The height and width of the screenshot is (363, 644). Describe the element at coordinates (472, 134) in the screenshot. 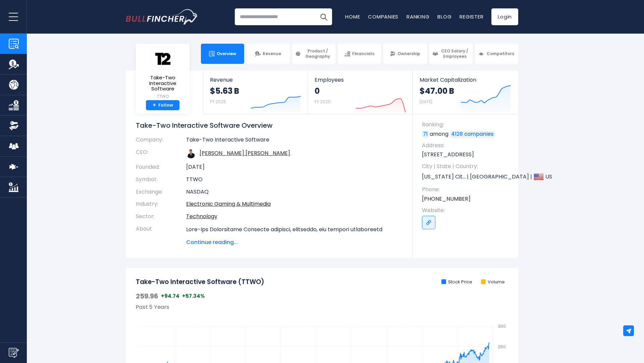

I see `a: 4128 companies` at that location.